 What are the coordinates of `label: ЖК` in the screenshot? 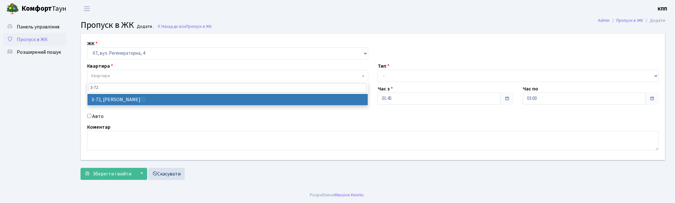 It's located at (92, 44).